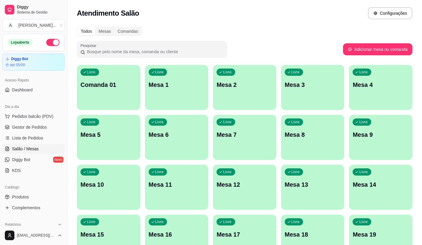 The width and height of the screenshot is (422, 245). I want to click on span: Produtos, so click(20, 197).